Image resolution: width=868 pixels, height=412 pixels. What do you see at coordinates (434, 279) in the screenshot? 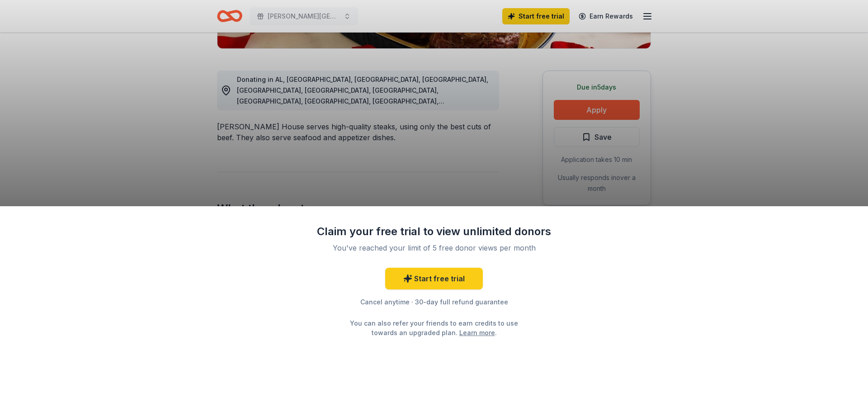
I see `a: Start free trial` at bounding box center [434, 279].